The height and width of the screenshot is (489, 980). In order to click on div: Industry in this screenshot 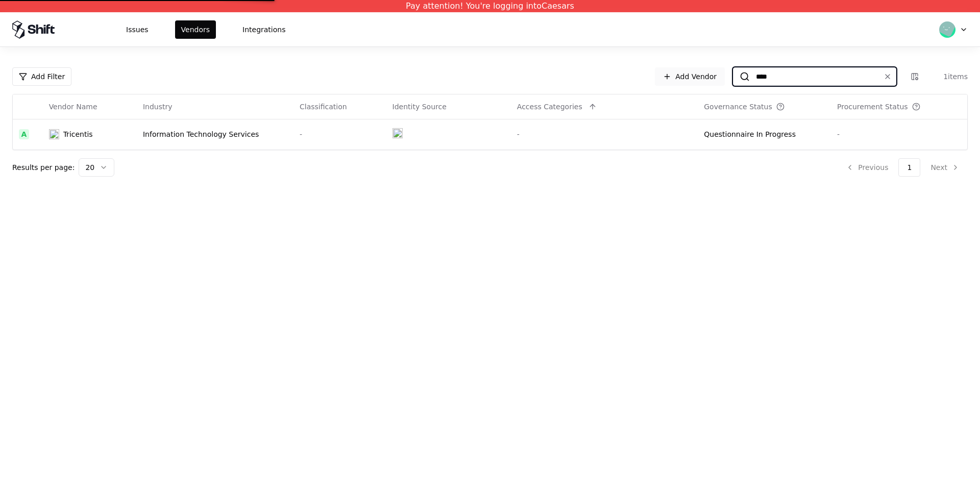, I will do `click(158, 106)`.